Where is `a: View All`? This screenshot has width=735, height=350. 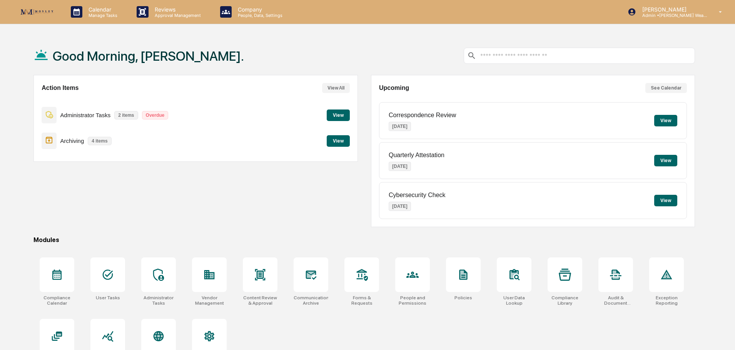 a: View All is located at coordinates (336, 88).